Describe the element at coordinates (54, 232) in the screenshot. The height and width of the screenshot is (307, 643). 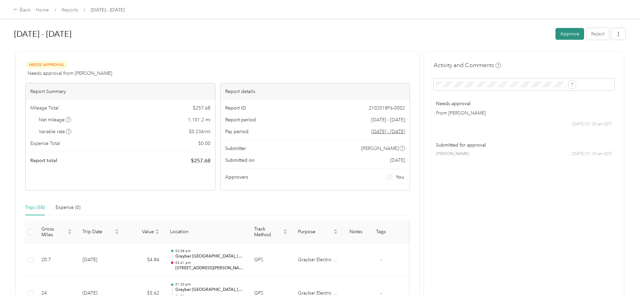
I see `span: Gross Miles` at that location.